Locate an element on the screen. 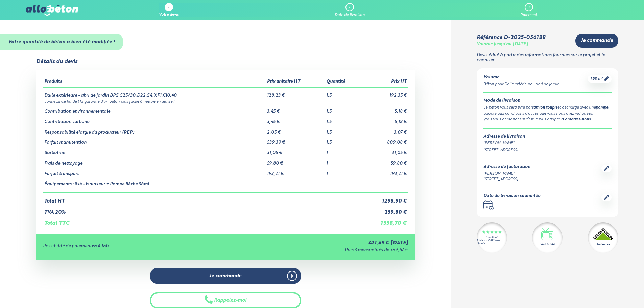 The width and height of the screenshot is (644, 308). td: 259,80 € is located at coordinates (384, 210).